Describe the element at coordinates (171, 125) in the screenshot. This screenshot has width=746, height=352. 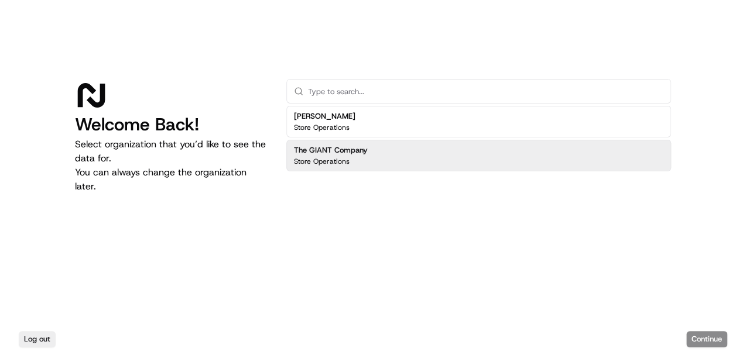
I see `h1: Welcome Back!` at that location.